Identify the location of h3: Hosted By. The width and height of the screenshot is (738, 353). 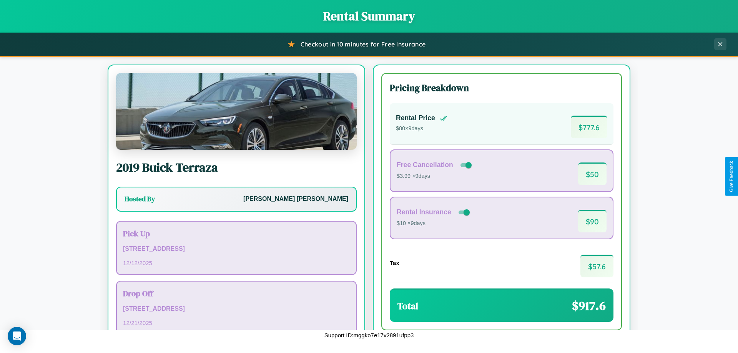
(140, 199).